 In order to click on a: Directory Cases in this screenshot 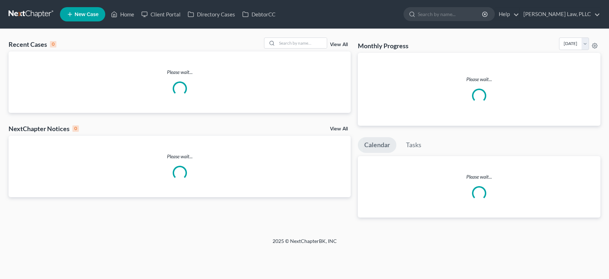, I will do `click(211, 14)`.